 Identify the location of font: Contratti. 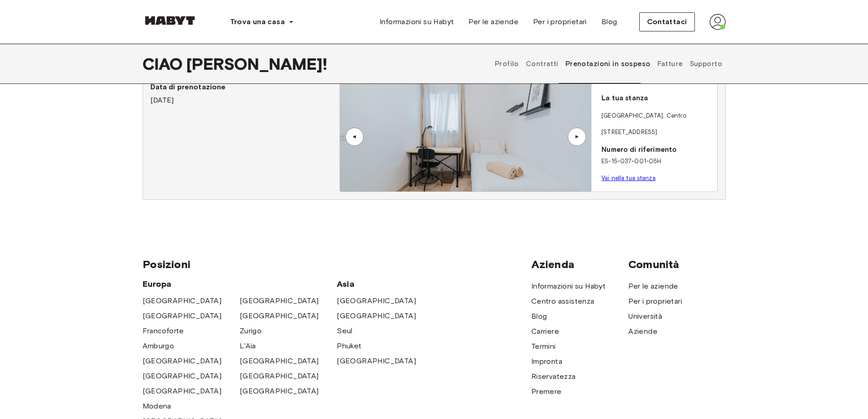
(542, 64).